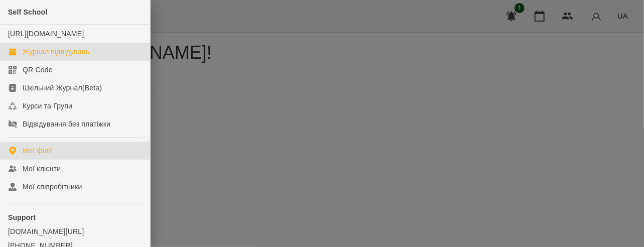 This screenshot has width=644, height=247. I want to click on div: Мої клієнти, so click(41, 168).